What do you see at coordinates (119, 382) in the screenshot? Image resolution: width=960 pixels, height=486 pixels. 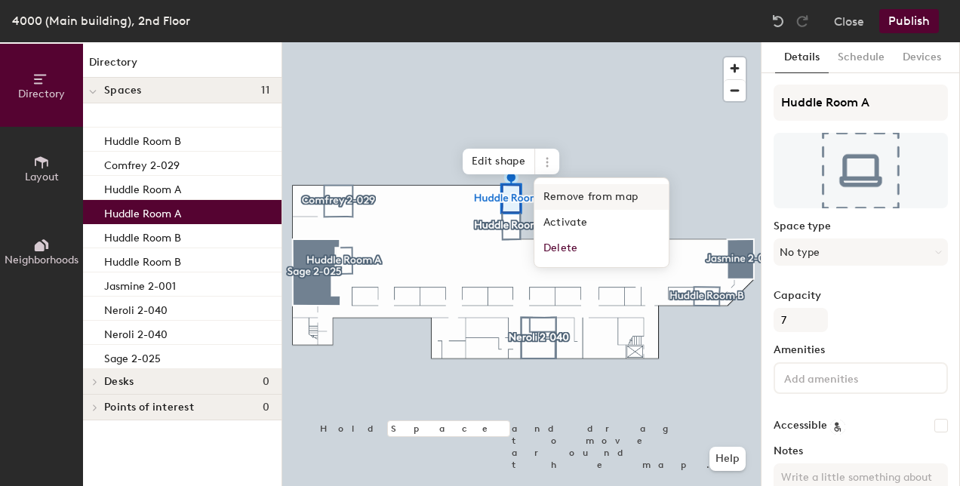 I see `span: Desks` at bounding box center [119, 382].